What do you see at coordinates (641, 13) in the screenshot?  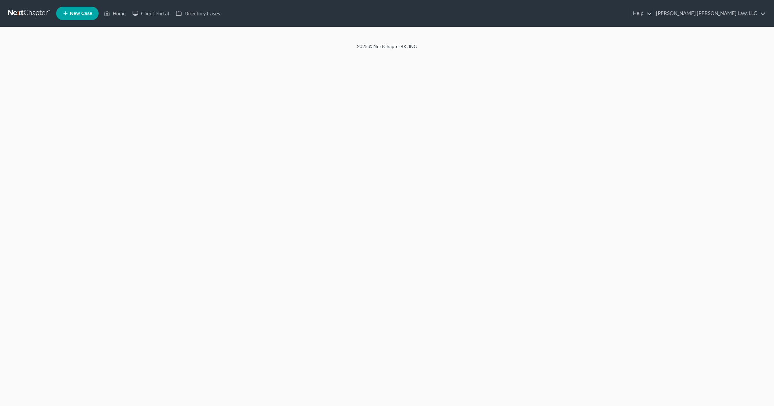 I see `a: Help` at bounding box center [641, 13].